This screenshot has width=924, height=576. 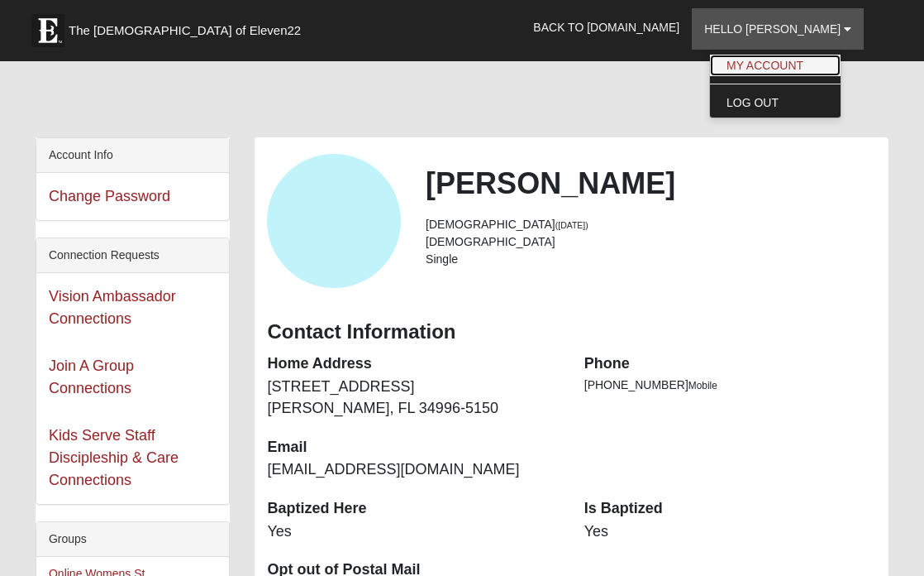 I want to click on a: Change Password, so click(x=110, y=196).